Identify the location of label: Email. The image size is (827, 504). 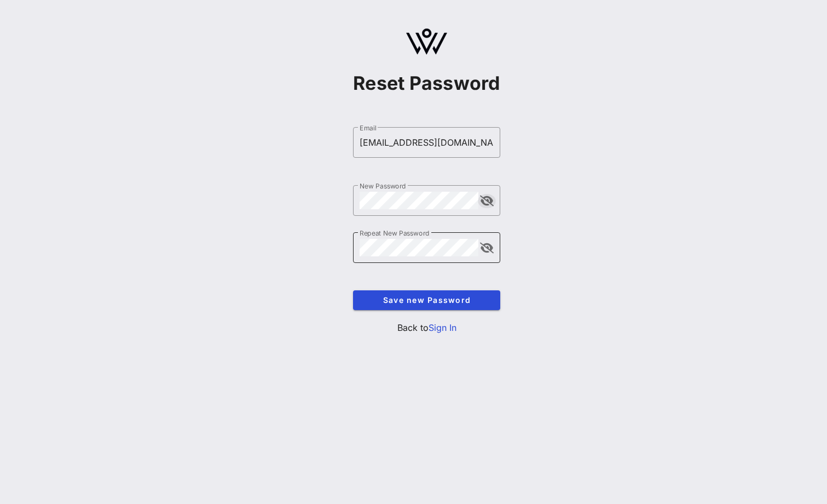
(368, 127).